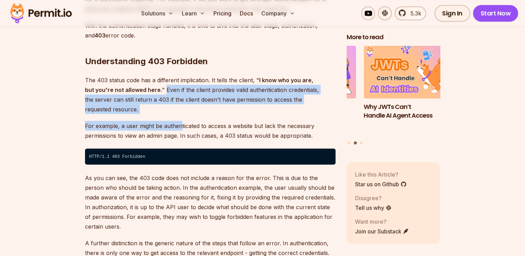 The width and height of the screenshot is (525, 256). What do you see at coordinates (361, 143) in the screenshot?
I see `button: Go to slide 3` at bounding box center [361, 143].